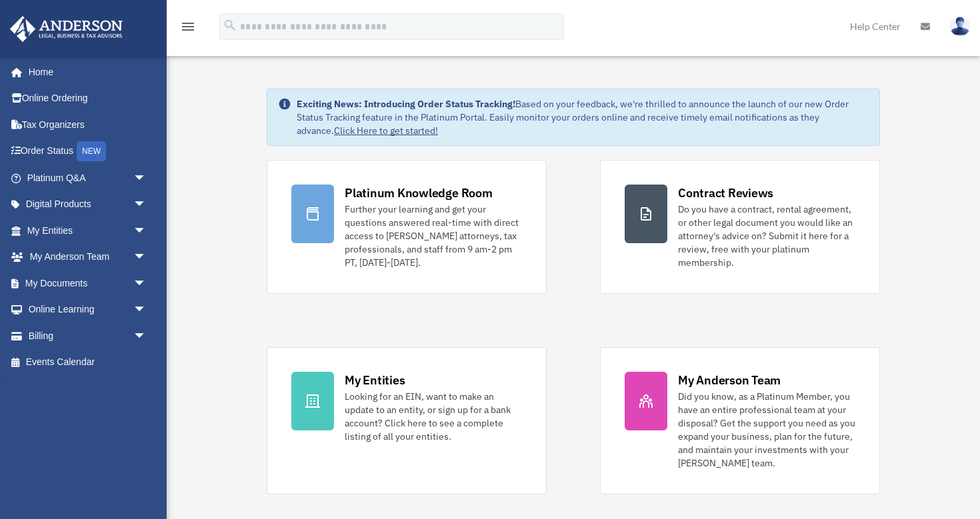 Image resolution: width=980 pixels, height=519 pixels. Describe the element at coordinates (740, 227) in the screenshot. I see `a: Contract Reviews Do you have a contract, rental agreement, or other legal document you would like...` at that location.